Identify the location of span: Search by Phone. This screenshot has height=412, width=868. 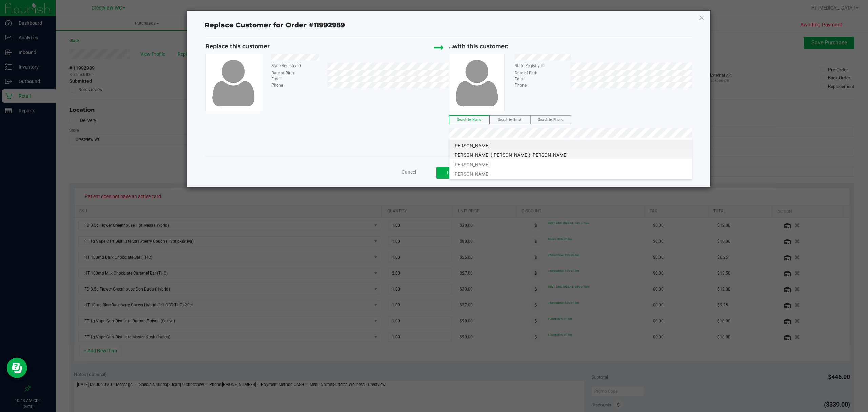
(551, 119).